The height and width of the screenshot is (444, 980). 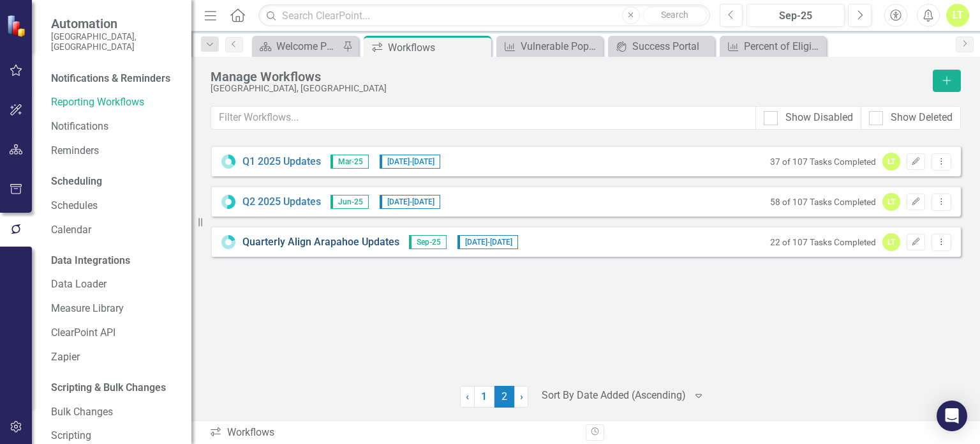 What do you see at coordinates (569, 77) in the screenshot?
I see `div: Manage Workflows` at bounding box center [569, 77].